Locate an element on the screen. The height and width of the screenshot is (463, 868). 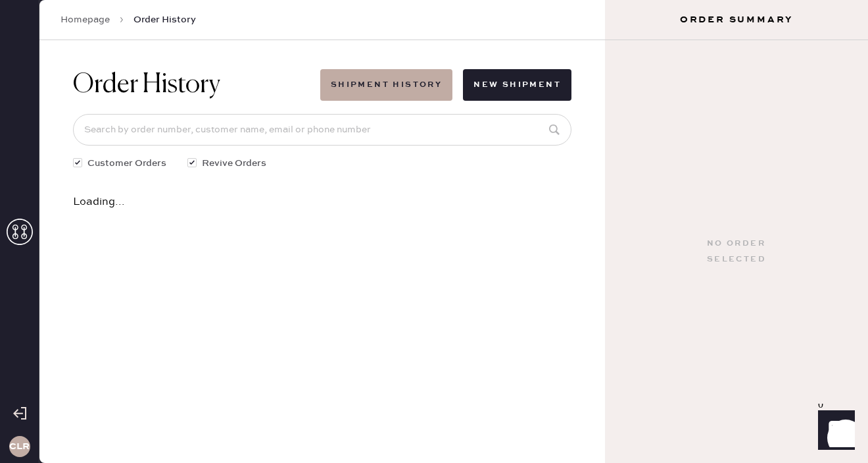
a: Homepage is located at coordinates (85, 20).